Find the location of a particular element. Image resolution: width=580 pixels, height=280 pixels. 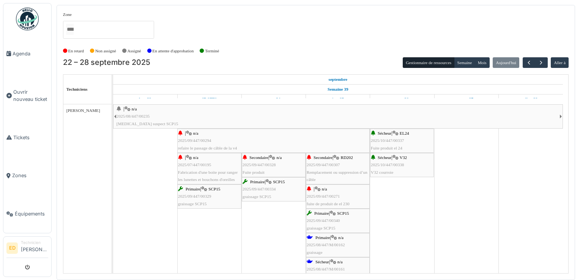

a: 26 septembre 2025 is located at coordinates (403, 99).